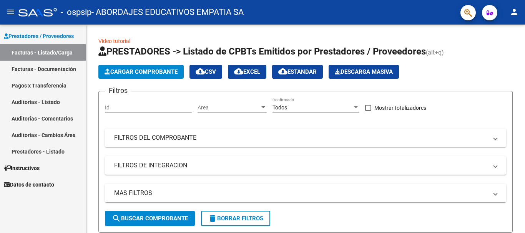  I want to click on span: Area, so click(229, 108).